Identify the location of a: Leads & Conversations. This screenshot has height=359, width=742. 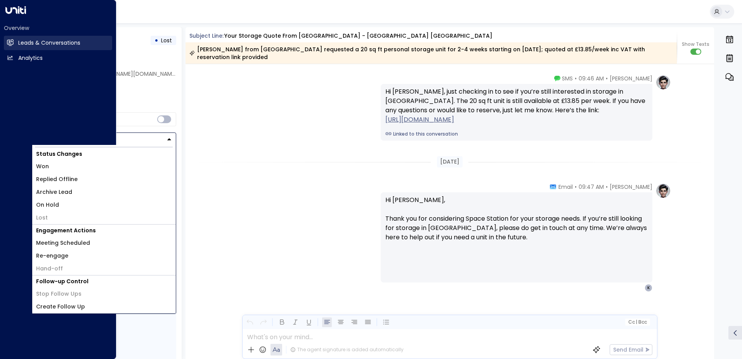
(58, 43).